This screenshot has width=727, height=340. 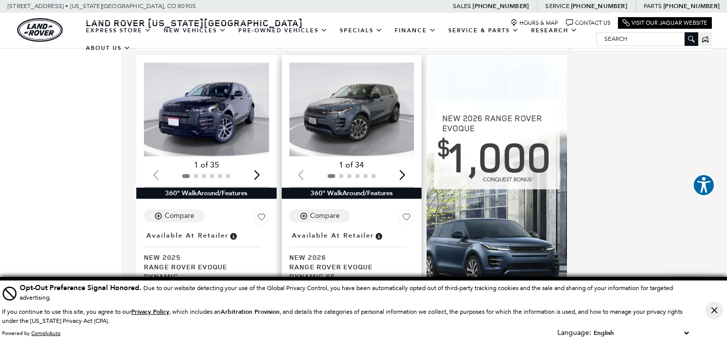 What do you see at coordinates (352, 255) in the screenshot?
I see `a: Available at RetailerNew 2026Range Rover Evoque Dynamic SE` at bounding box center [352, 255].